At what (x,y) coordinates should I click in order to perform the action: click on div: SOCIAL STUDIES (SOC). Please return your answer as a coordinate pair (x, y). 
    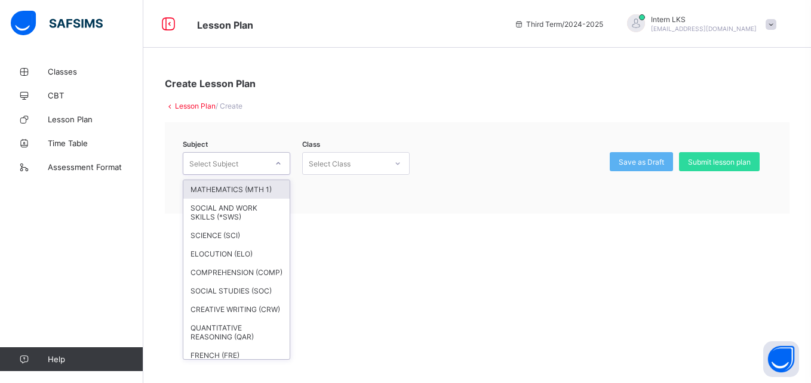
    Looking at the image, I should click on (237, 291).